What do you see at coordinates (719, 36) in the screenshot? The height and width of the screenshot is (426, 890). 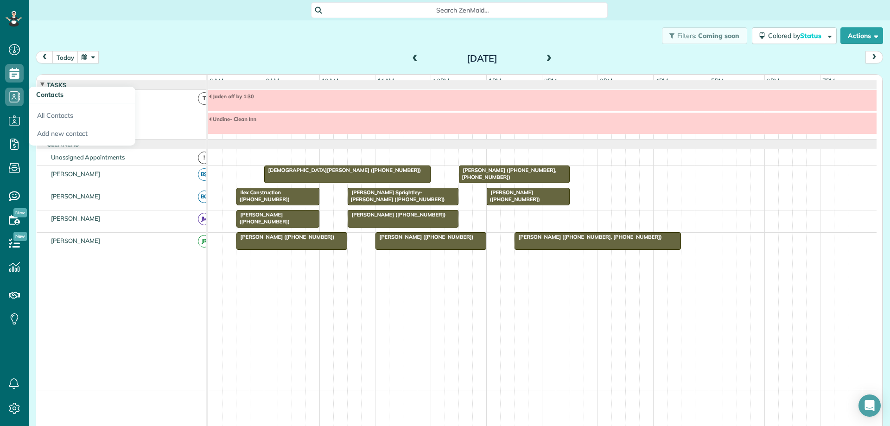 I see `span: Coming soon` at bounding box center [719, 36].